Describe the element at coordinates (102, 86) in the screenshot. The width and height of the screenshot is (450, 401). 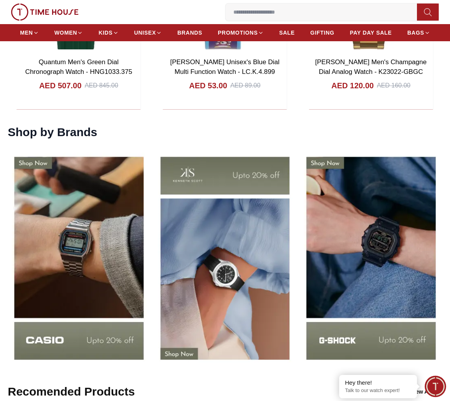
I see `div: AED 845.00` at that location.